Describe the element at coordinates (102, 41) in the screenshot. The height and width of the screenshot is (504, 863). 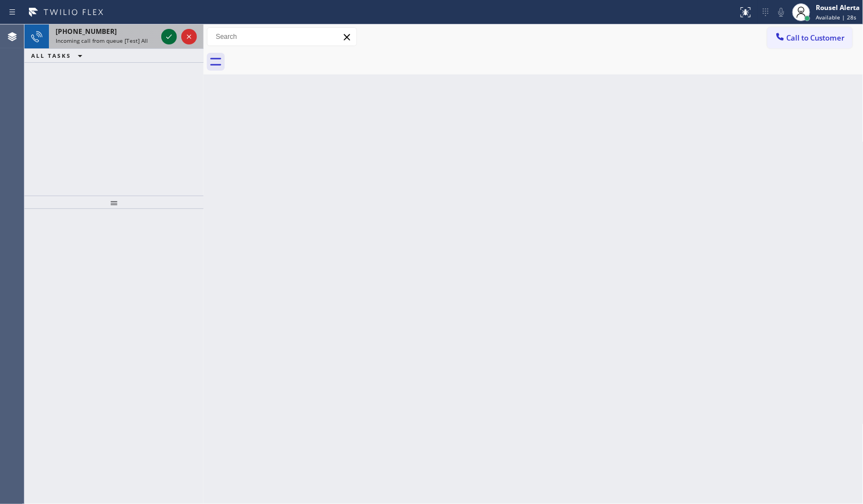
I see `span: Incoming call from queue [Test] All` at that location.